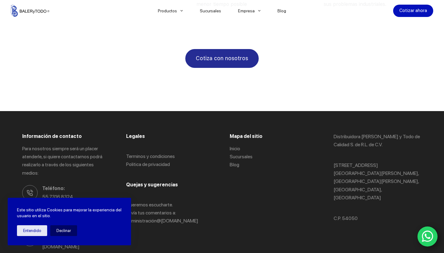 The height and width of the screenshot is (253, 444). I want to click on button: Declinar, so click(64, 230).